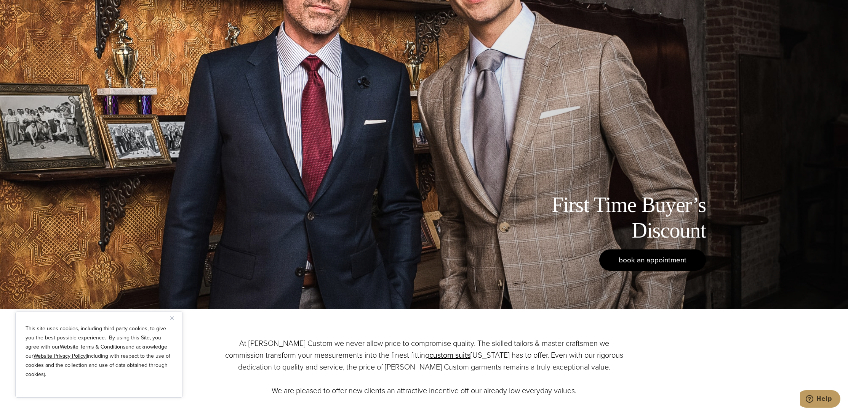 This screenshot has height=413, width=848. What do you see at coordinates (59, 355) in the screenshot?
I see `u: Website Privacy Policy` at bounding box center [59, 355].